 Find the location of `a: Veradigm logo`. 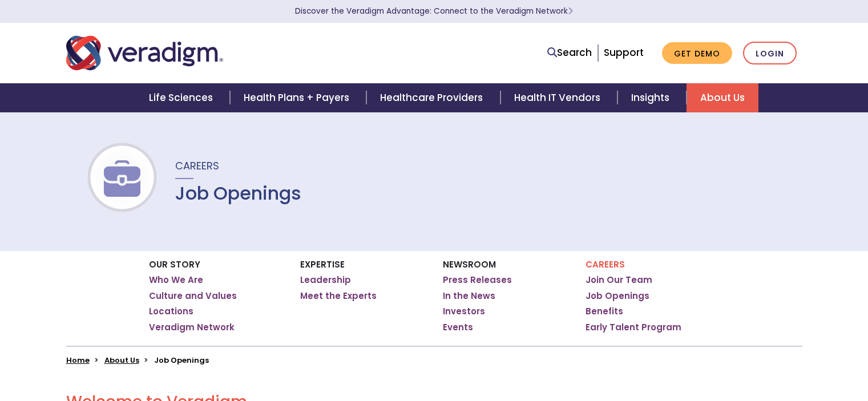

a: Veradigm logo is located at coordinates (145, 53).